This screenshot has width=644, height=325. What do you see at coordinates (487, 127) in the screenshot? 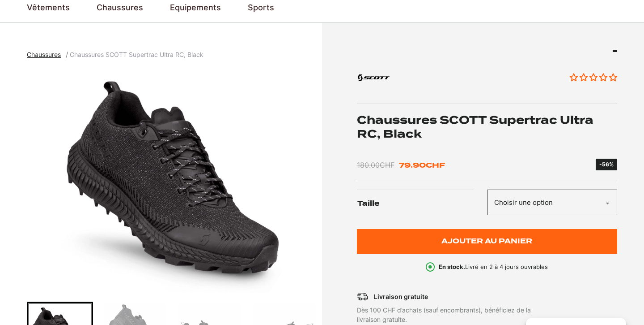
I see `h1: Chaussures SCOTT Supertrac Ultra RC, Black` at bounding box center [487, 127].